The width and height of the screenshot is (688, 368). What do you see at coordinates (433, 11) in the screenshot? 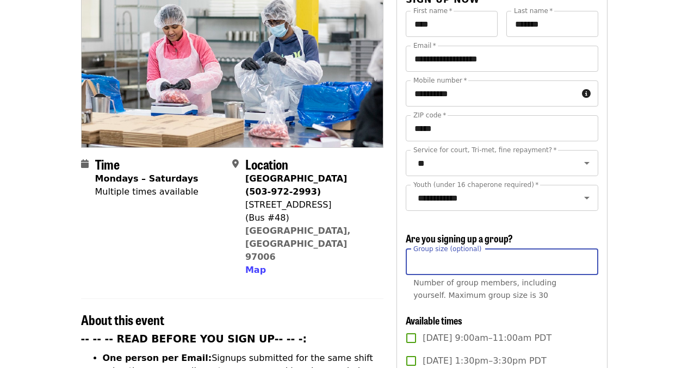
I see `label: First name` at bounding box center [433, 11].